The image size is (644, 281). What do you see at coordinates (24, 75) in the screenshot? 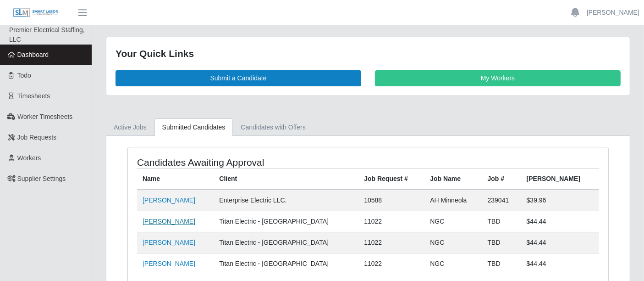
I see `span: Todo` at bounding box center [24, 75].